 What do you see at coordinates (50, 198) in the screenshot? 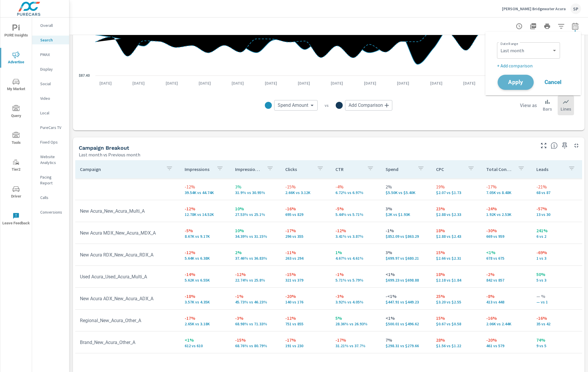
I see `div: Calls` at bounding box center [50, 198].